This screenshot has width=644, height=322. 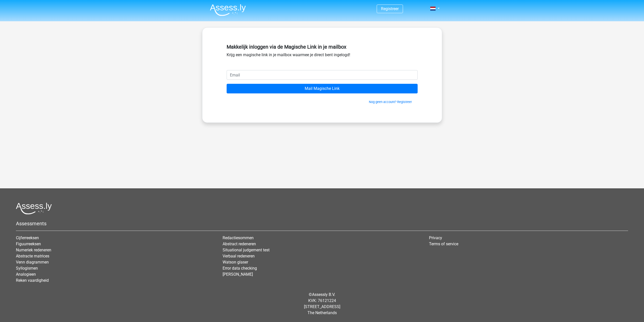 What do you see at coordinates (246, 250) in the screenshot?
I see `a: Situational judgement test` at bounding box center [246, 250].